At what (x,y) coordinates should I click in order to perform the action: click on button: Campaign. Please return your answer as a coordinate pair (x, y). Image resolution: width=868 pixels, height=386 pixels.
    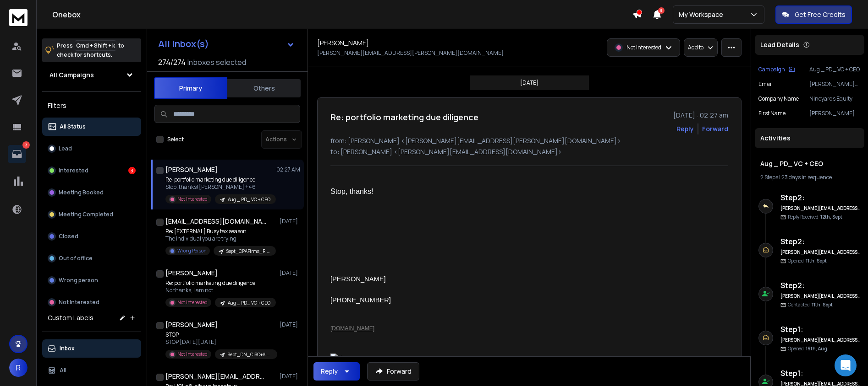
    Looking at the image, I should click on (776, 69).